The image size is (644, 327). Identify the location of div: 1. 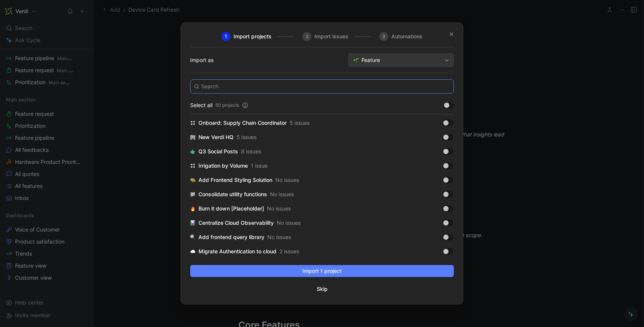
(226, 36).